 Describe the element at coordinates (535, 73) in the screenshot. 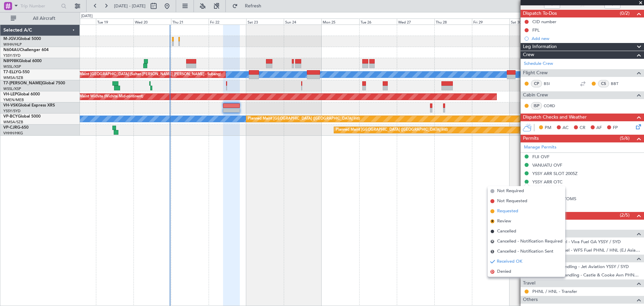

I see `span: Flight Crew` at that location.